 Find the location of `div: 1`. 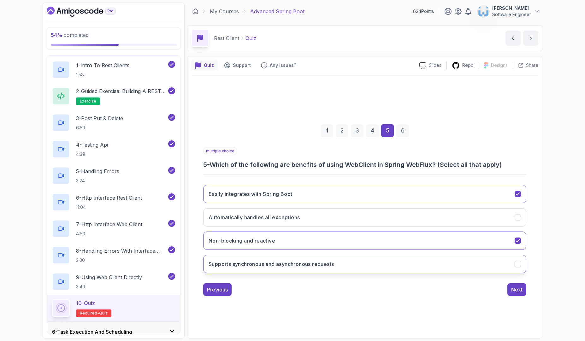

div: 1 is located at coordinates (327, 131).